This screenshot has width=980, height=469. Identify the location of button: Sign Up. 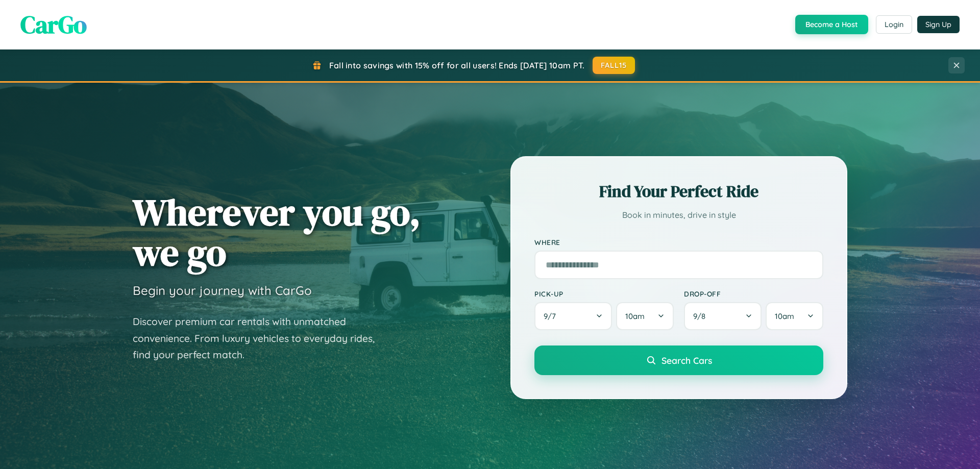
(938, 25).